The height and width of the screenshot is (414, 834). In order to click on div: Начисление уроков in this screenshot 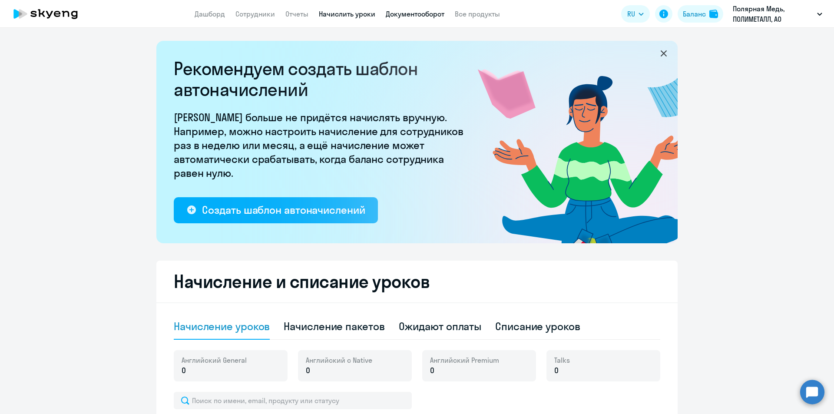, I will do `click(221, 326)`.